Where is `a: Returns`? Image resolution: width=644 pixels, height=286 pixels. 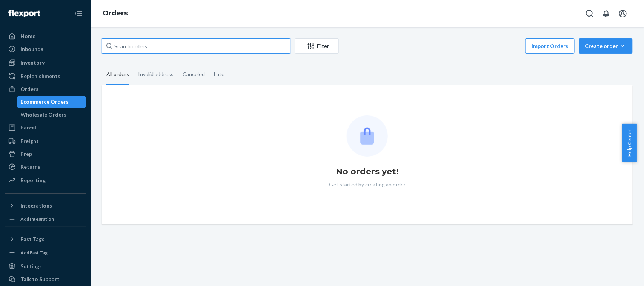
a: Returns is located at coordinates (45, 167).